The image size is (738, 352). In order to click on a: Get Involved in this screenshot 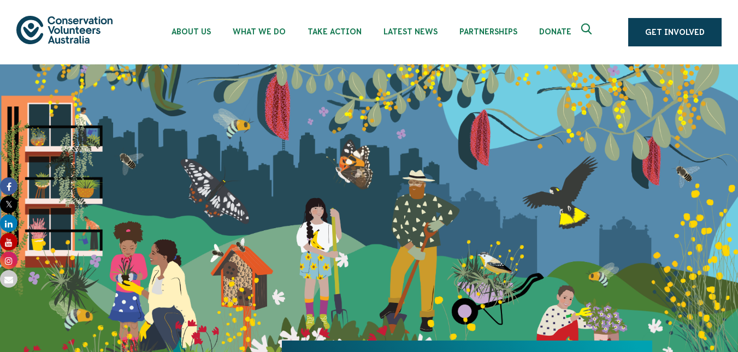, I will do `click(675, 32)`.